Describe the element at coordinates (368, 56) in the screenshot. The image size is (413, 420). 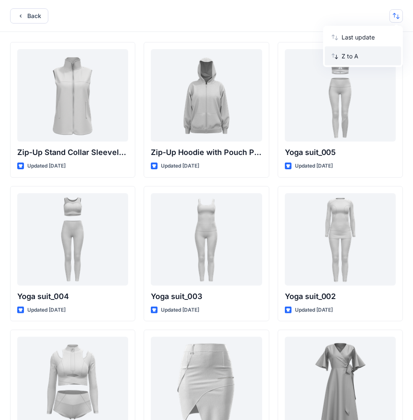
I see `p: Z to A` at that location.